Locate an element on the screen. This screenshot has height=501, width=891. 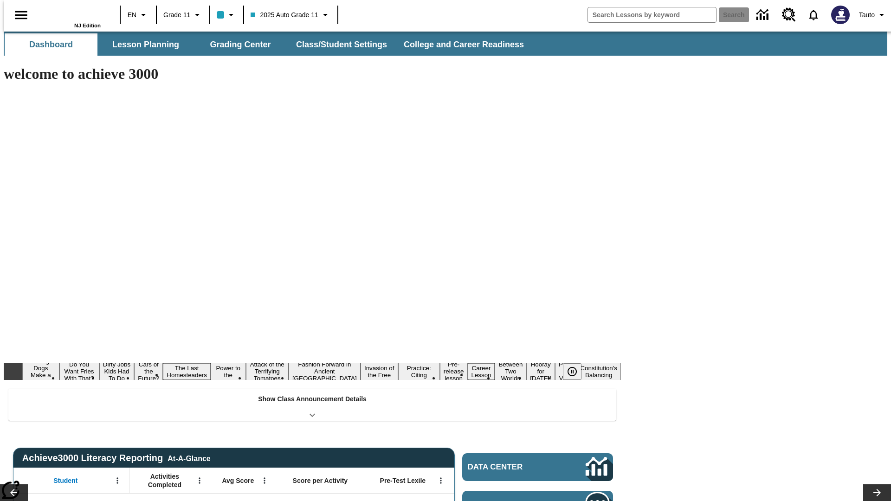
span: Activities Completed is located at coordinates (165, 481).